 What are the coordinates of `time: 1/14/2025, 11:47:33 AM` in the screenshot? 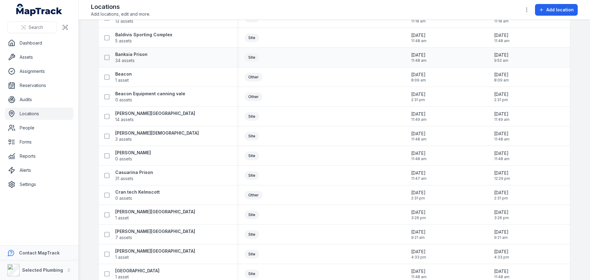 It's located at (419, 176).